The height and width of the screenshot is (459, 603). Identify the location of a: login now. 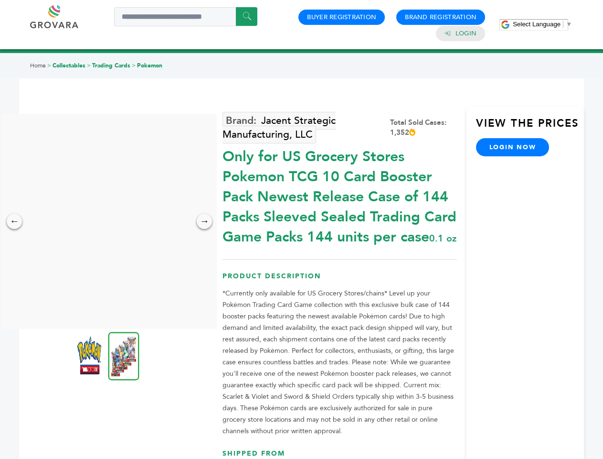
(513, 147).